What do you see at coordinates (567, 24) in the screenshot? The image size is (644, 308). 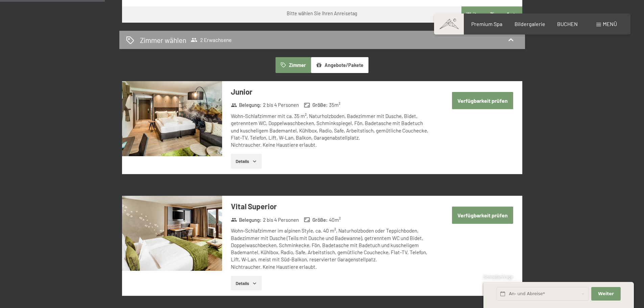 I see `span: BUCHEN` at bounding box center [567, 24].